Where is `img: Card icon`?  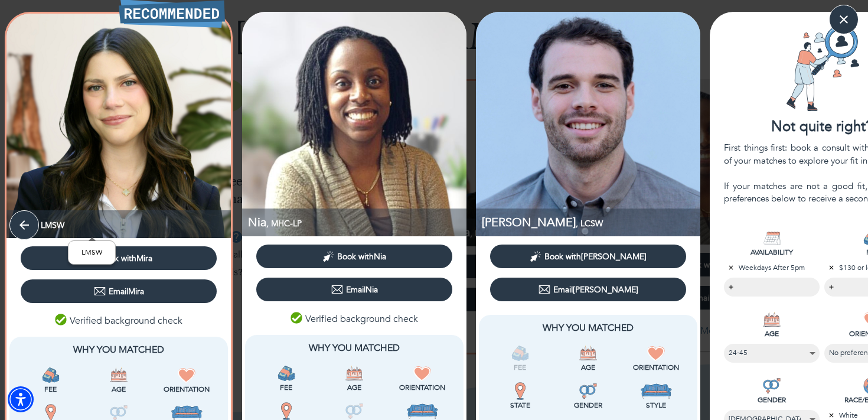
img: Card icon is located at coordinates (822, 68).